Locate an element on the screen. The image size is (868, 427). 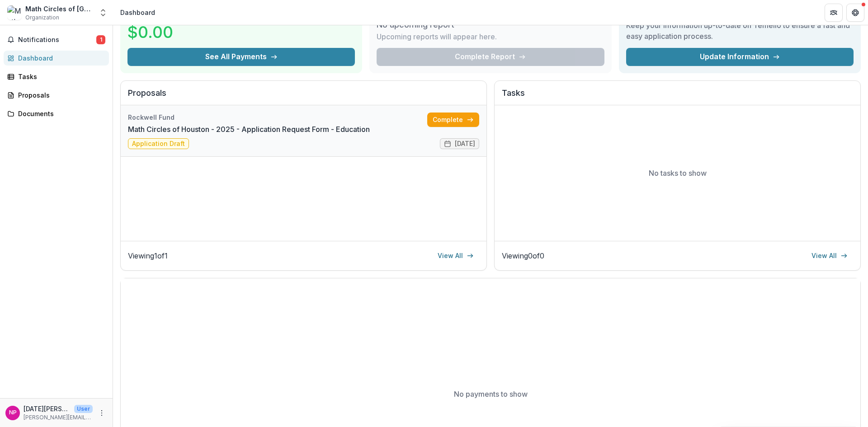
a: Math Circles of Houston - 2025 - Application Request Form - Education is located at coordinates (249, 129).